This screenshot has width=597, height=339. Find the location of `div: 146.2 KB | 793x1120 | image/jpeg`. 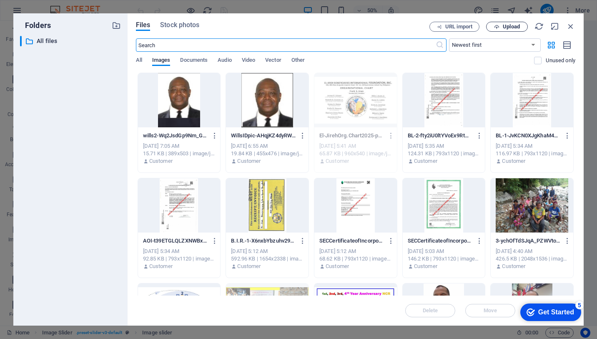

div: 146.2 KB | 793x1120 | image/jpeg is located at coordinates (444, 258).